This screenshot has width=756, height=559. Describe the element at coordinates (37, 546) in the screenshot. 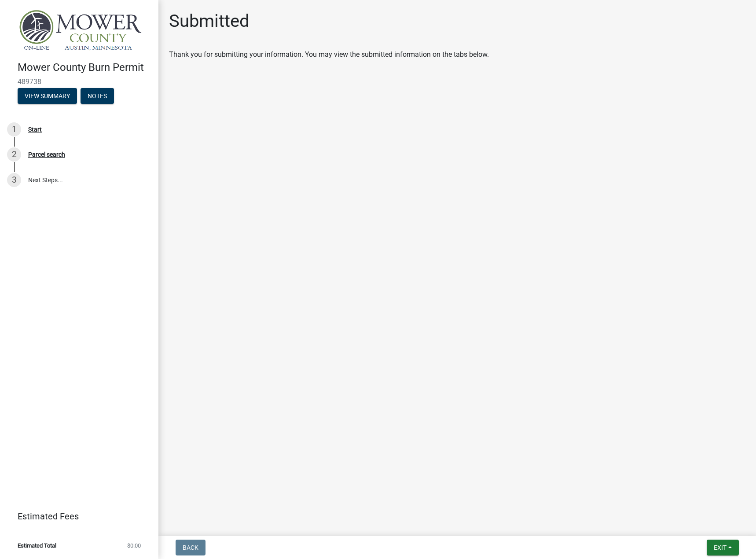

I see `span: Estimated Total` at that location.